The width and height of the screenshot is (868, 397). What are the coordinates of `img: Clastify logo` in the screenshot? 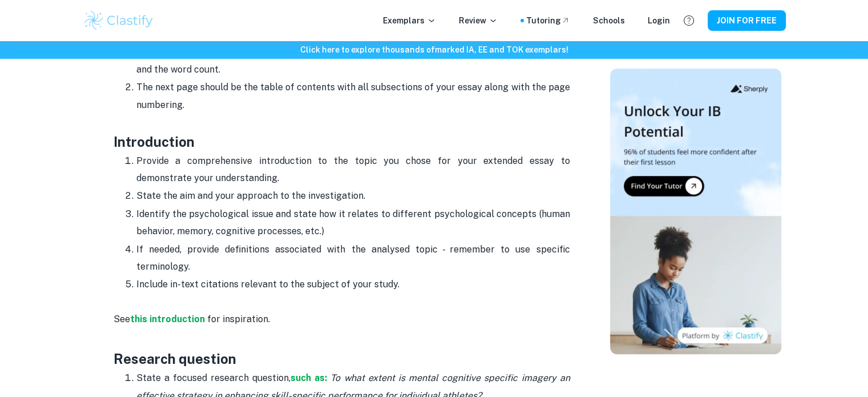 It's located at (119, 21).